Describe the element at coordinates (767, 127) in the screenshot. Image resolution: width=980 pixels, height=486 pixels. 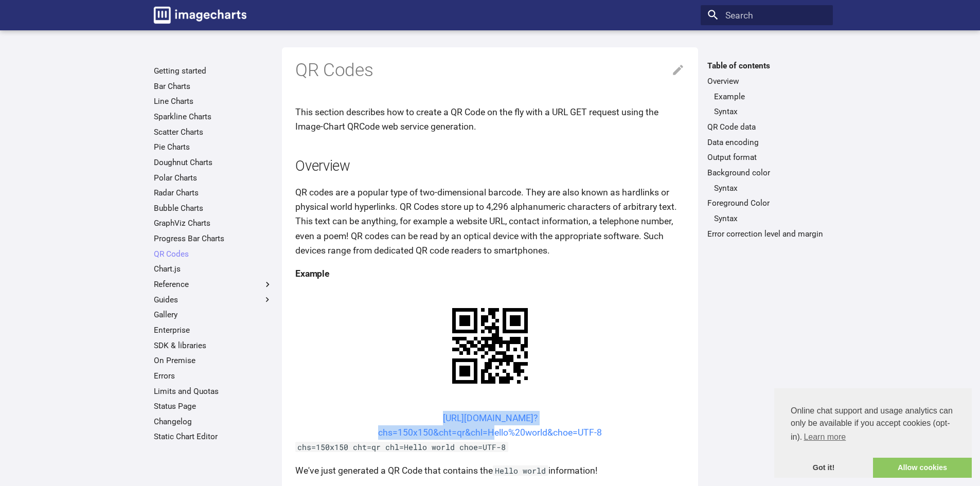
I see `a: QR Code data` at that location.